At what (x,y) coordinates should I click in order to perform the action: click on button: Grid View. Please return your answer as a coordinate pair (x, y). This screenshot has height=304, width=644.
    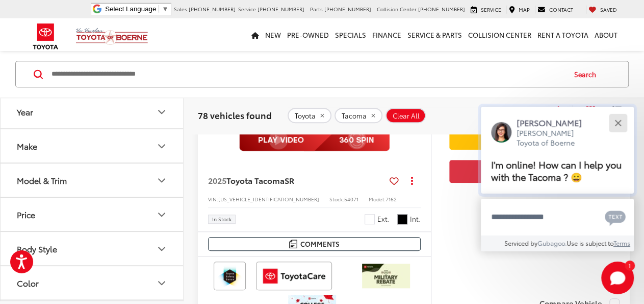
    Looking at the image, I should click on (588, 116).